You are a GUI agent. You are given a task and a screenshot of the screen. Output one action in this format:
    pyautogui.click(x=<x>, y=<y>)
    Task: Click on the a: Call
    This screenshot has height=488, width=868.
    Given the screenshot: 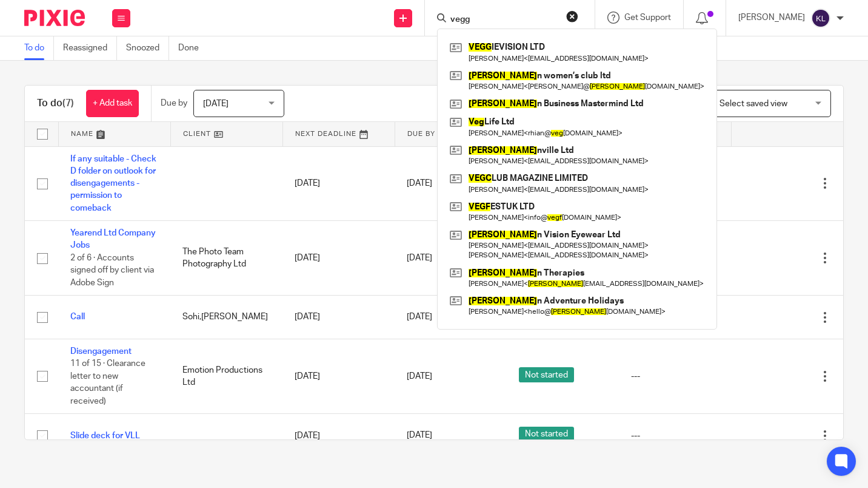 What is the action you would take?
    pyautogui.click(x=78, y=317)
    